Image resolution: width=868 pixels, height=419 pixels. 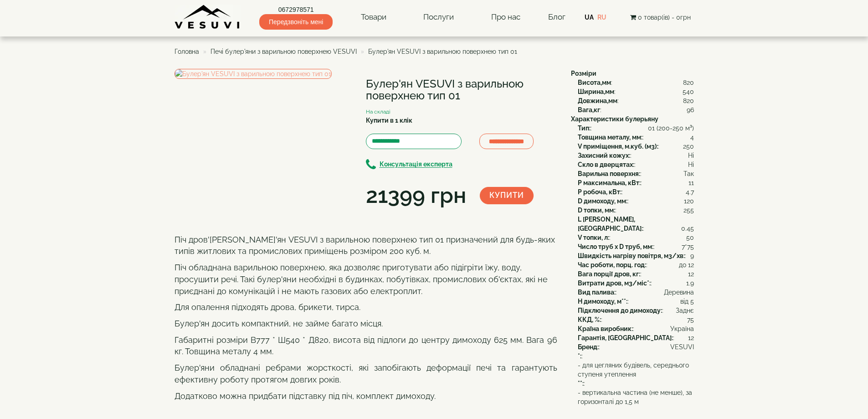 I want to click on b: Вага,кг, so click(x=589, y=110).